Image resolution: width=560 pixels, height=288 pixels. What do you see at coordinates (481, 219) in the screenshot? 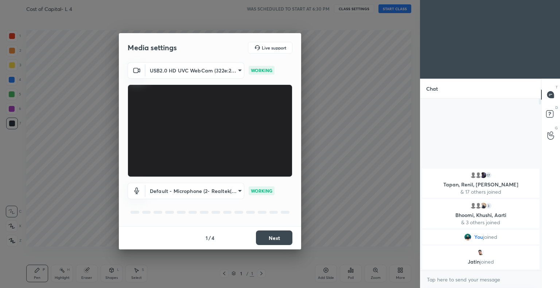
I see `div: grid` at bounding box center [481, 219].